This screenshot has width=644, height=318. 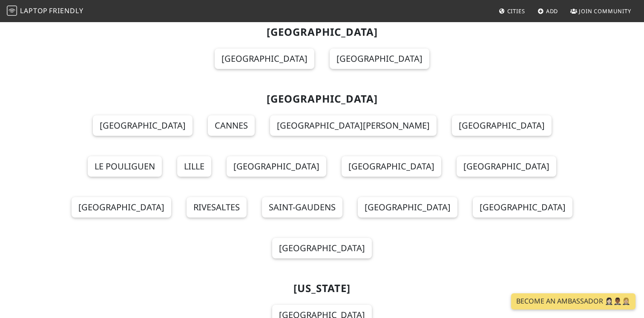 I want to click on a: Lille, so click(x=194, y=167).